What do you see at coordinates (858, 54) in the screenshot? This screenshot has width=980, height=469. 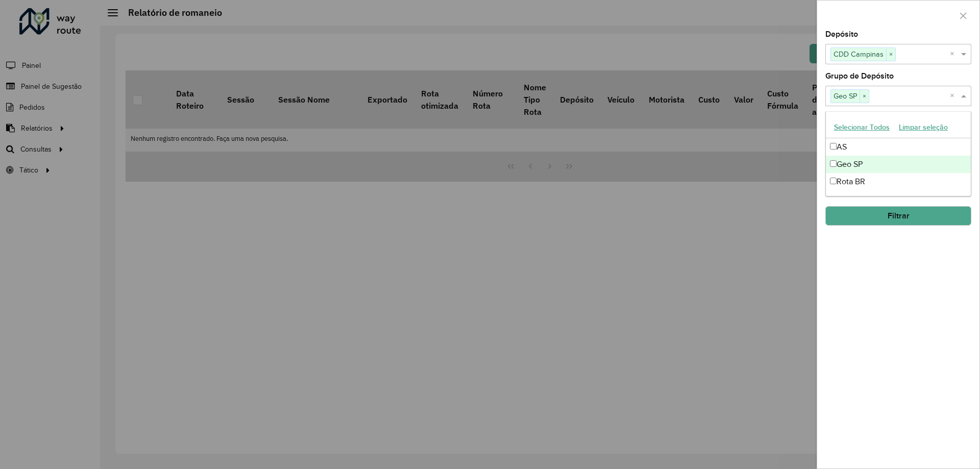 I see `span: CDD Campinas` at bounding box center [858, 54].